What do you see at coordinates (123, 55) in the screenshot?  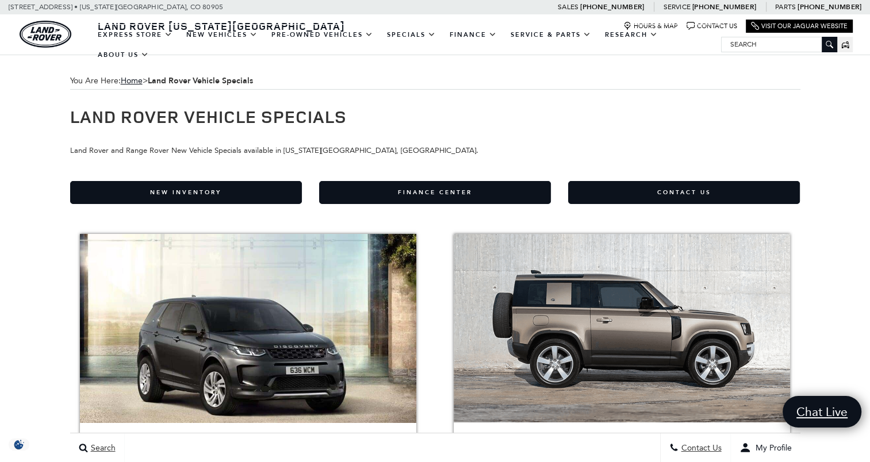 I see `a: About Us` at bounding box center [123, 55].